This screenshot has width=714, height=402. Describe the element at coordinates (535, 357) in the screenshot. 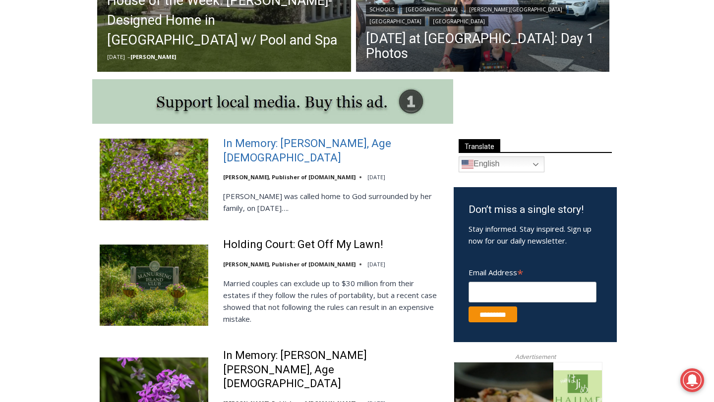

I see `span: Advertisement` at that location.